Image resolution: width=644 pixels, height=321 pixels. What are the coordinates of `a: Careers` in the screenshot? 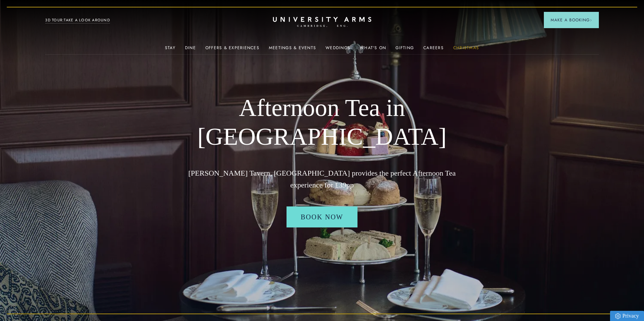 It's located at (433, 50).